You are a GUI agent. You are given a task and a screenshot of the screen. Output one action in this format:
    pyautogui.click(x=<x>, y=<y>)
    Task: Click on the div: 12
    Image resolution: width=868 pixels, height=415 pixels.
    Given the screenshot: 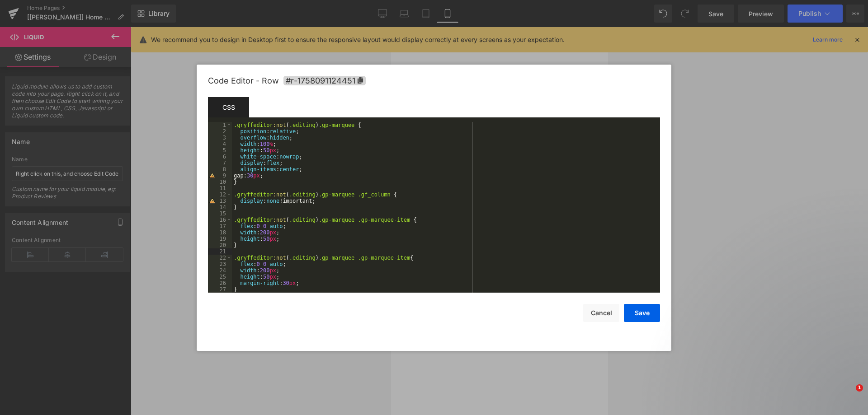 What is the action you would take?
    pyautogui.click(x=220, y=195)
    